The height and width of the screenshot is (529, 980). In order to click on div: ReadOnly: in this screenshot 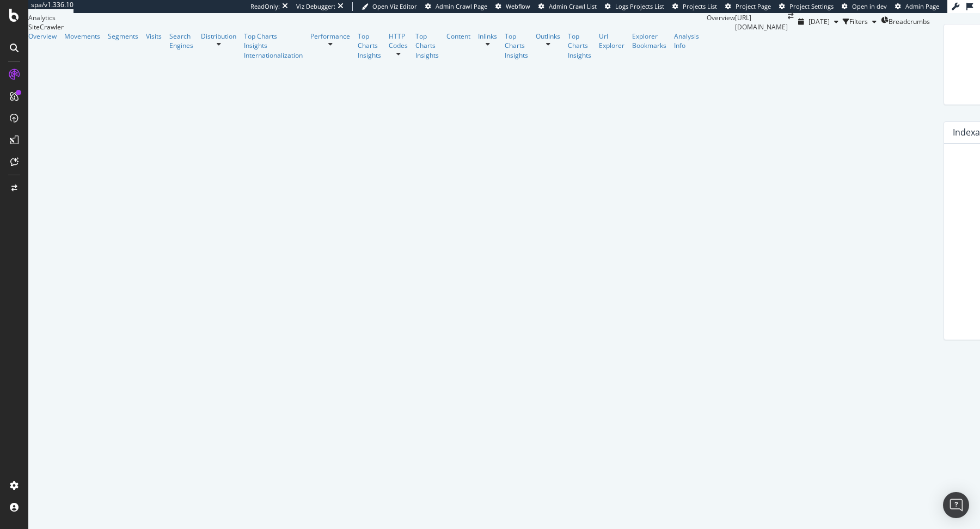, I will do `click(265, 7)`.